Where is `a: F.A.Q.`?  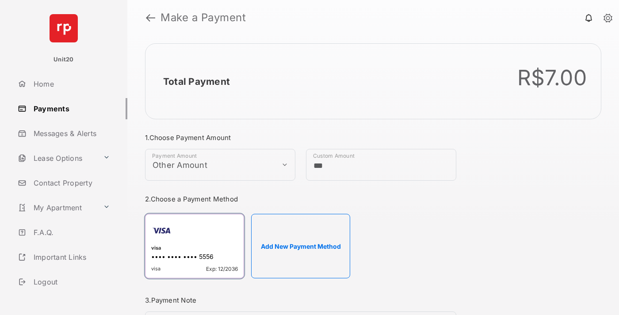 a: F.A.Q. is located at coordinates (71, 233).